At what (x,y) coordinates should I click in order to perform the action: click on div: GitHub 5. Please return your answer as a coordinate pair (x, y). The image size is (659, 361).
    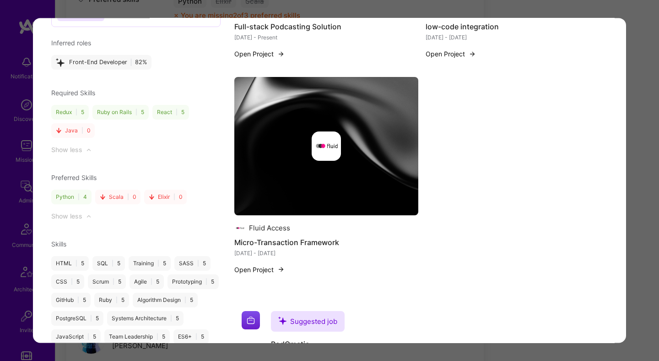
    Looking at the image, I should click on (71, 300).